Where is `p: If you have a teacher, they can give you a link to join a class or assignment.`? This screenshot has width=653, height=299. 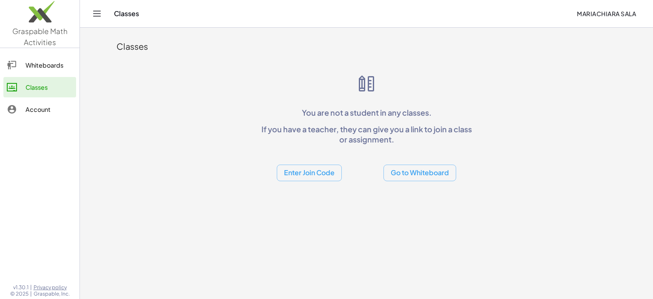 p: If you have a teacher, they can give you a link to join a class or assignment. is located at coordinates (366, 134).